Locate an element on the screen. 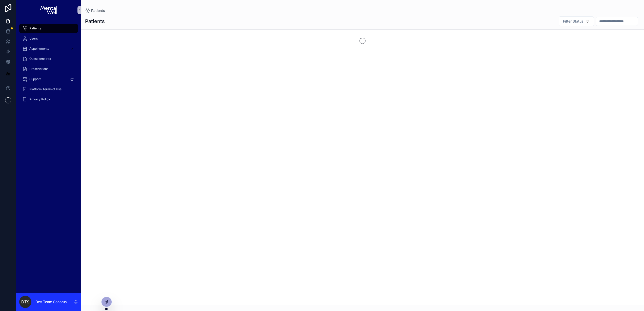 The height and width of the screenshot is (311, 644). button: Select Button is located at coordinates (576, 21).